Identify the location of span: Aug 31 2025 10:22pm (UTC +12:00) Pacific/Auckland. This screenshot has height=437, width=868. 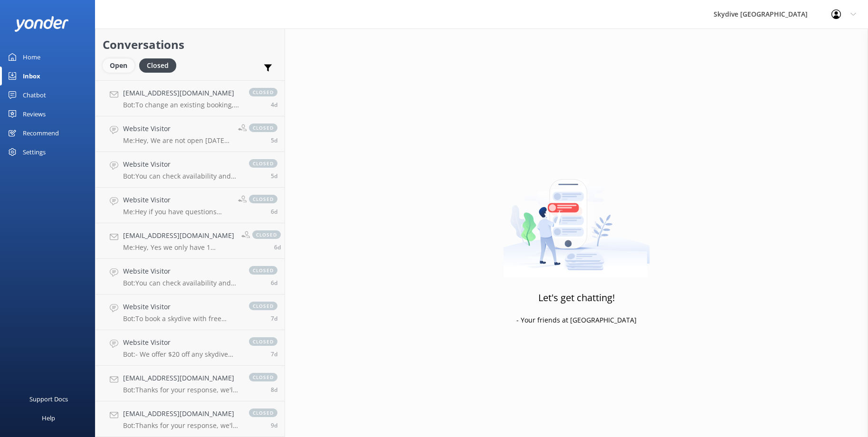
(274, 105).